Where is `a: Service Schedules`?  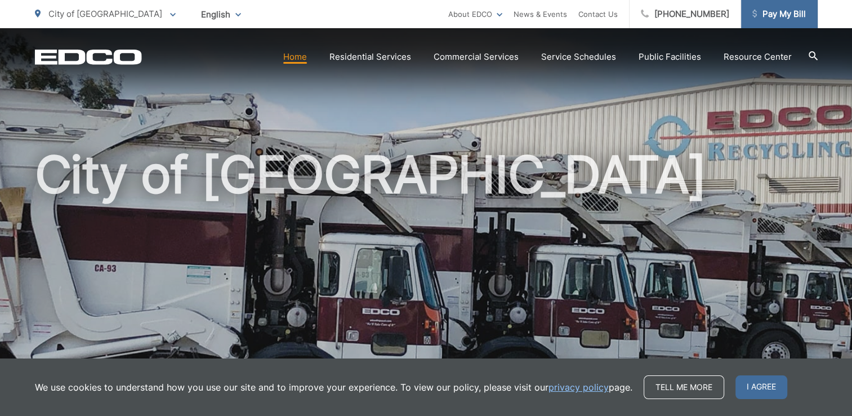
a: Service Schedules is located at coordinates (578, 57).